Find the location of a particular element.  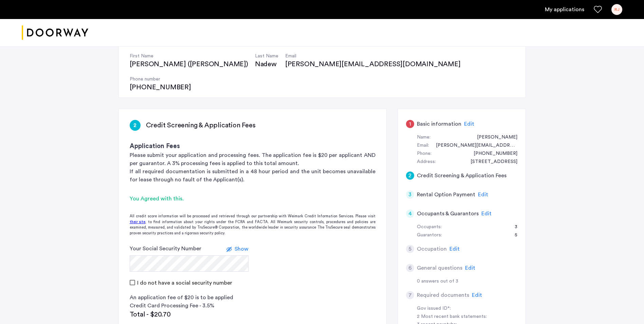

h5: General questions is located at coordinates (439, 268).